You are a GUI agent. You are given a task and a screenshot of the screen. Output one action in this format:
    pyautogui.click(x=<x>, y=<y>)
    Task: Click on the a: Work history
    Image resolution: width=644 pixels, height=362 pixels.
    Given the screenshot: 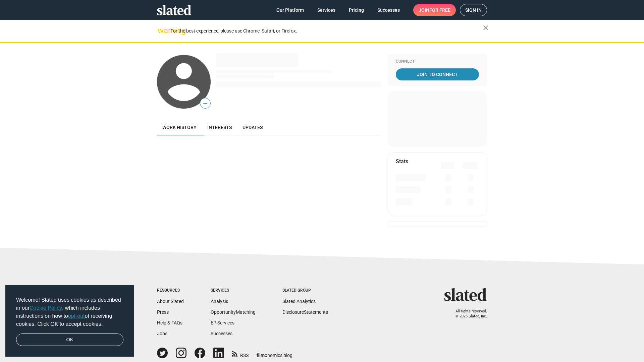 What is the action you would take?
    pyautogui.click(x=179, y=127)
    